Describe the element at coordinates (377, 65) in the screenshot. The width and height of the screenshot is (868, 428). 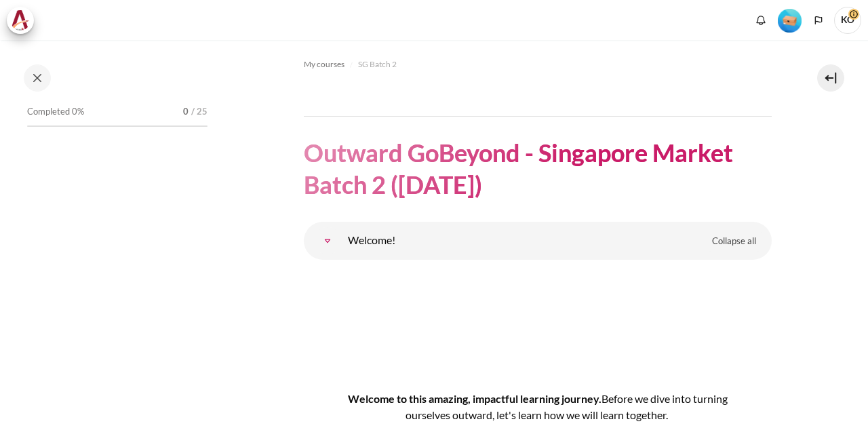
I see `a: SG Batch 2` at that location.